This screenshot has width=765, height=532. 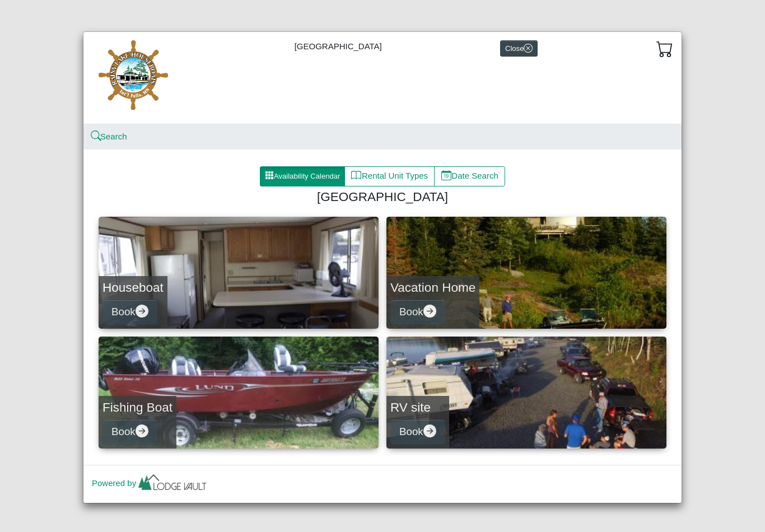 I want to click on svg: book, so click(x=356, y=175).